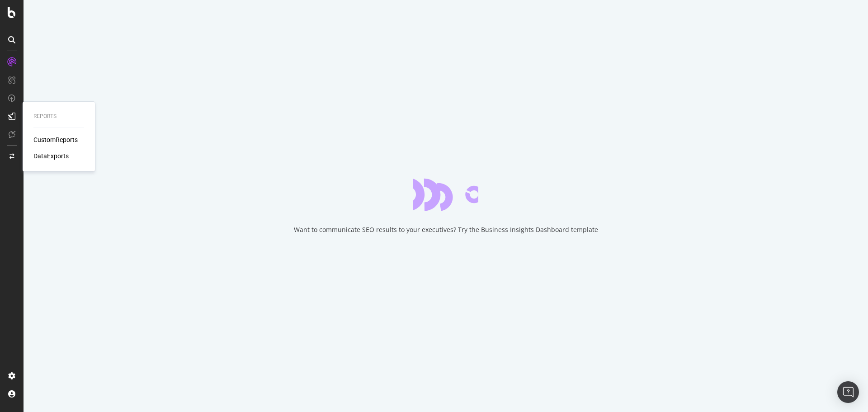  What do you see at coordinates (446, 230) in the screenshot?
I see `div: Want to communicate SEO results to your executives? Try the Business Insights Dashboard template` at bounding box center [446, 230].